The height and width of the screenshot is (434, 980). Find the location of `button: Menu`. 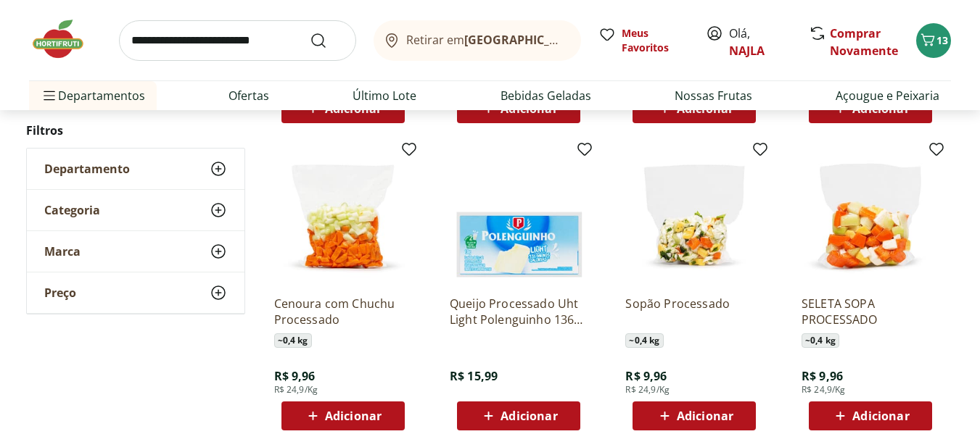

button: Menu is located at coordinates (49, 95).